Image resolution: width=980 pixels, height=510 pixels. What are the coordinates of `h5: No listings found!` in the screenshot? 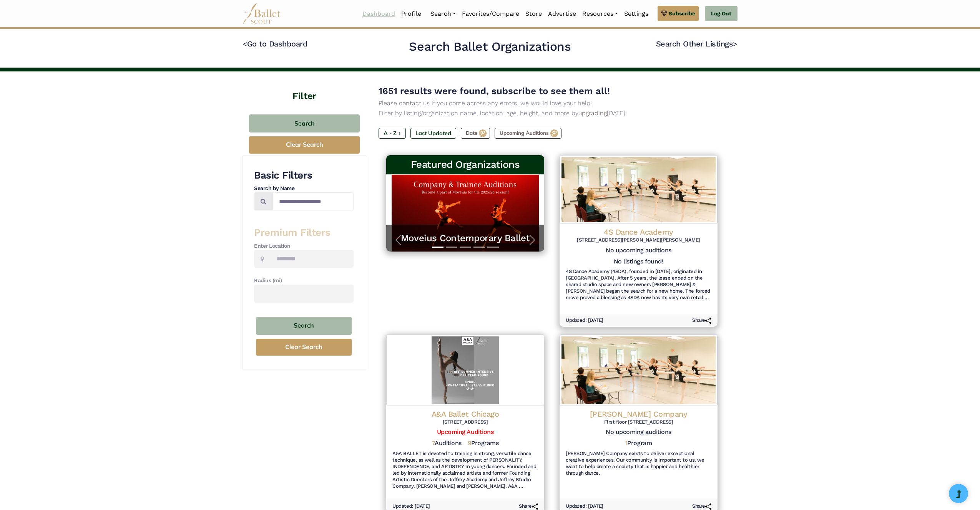 It's located at (638, 261).